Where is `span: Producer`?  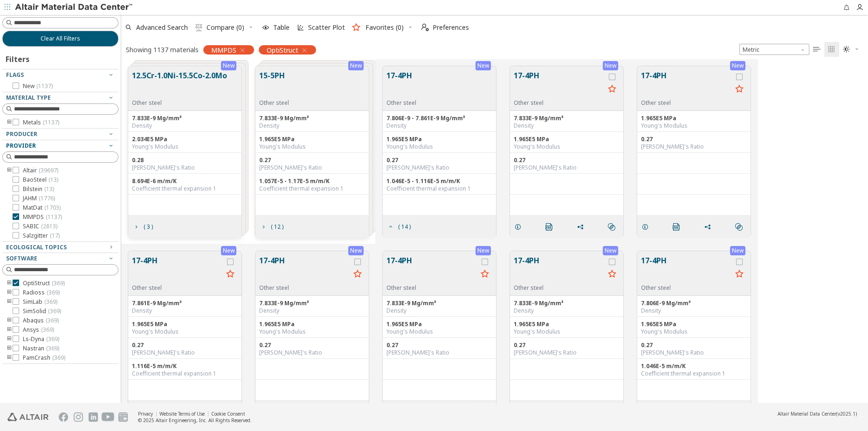 span: Producer is located at coordinates (22, 134).